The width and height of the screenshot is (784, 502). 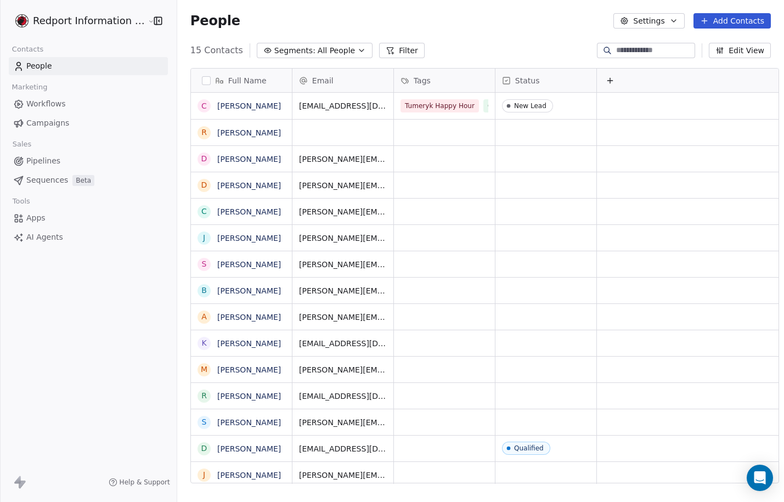 I want to click on div: Qualified, so click(x=529, y=448).